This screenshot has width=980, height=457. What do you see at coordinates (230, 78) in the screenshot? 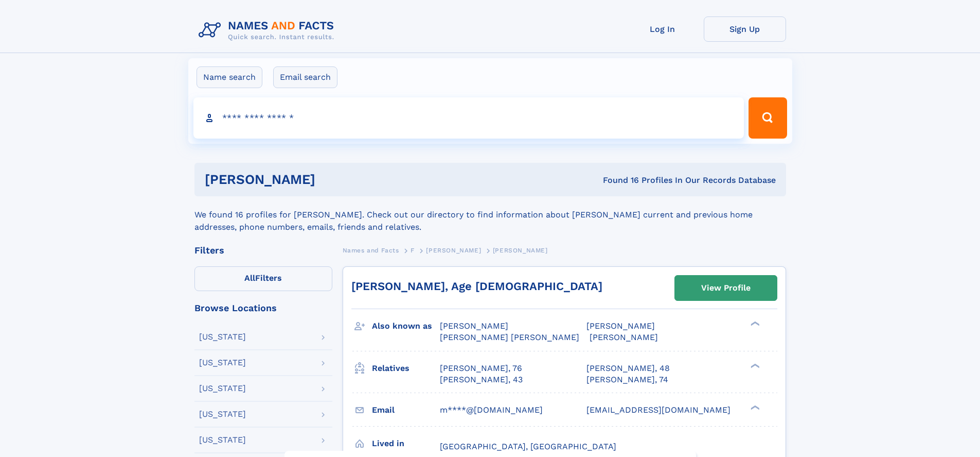
I see `label: Name search` at bounding box center [230, 78].